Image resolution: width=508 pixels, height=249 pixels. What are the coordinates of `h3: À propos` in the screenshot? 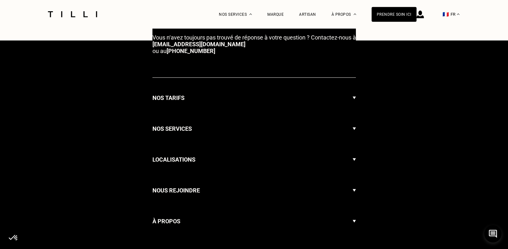 It's located at (166, 221).